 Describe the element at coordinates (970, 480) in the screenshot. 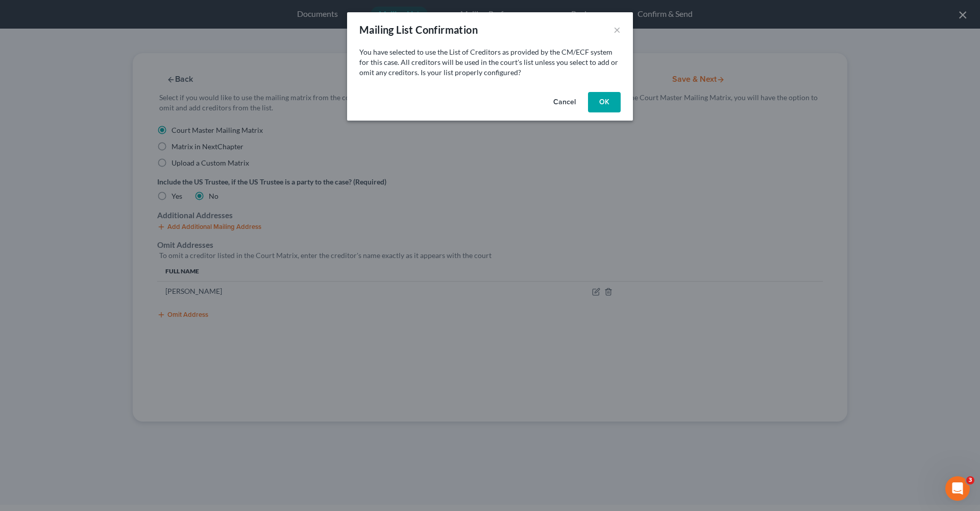

I see `span: 3` at that location.